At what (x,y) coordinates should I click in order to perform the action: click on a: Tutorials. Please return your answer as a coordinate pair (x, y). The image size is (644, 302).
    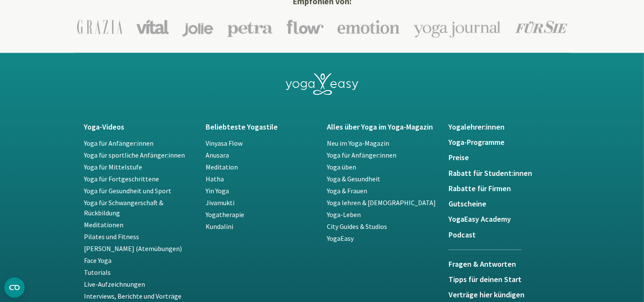
    Looking at the image, I should click on (97, 272).